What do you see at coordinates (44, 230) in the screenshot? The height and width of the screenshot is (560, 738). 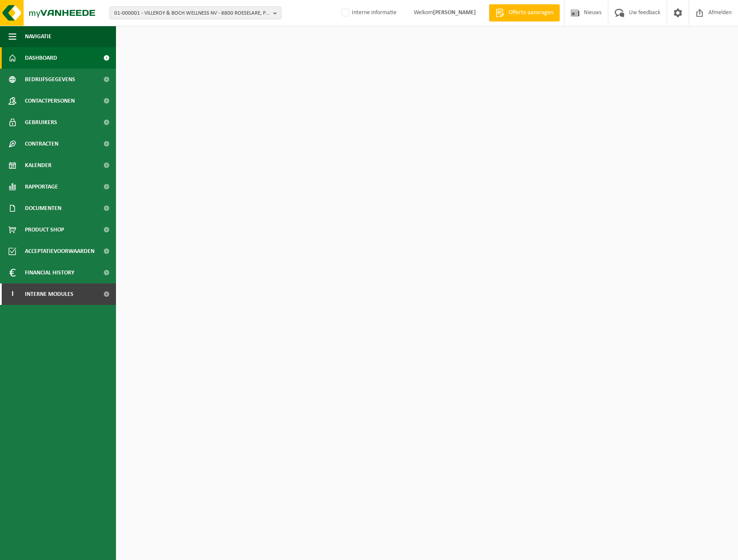 I see `span: Product Shop` at bounding box center [44, 230].